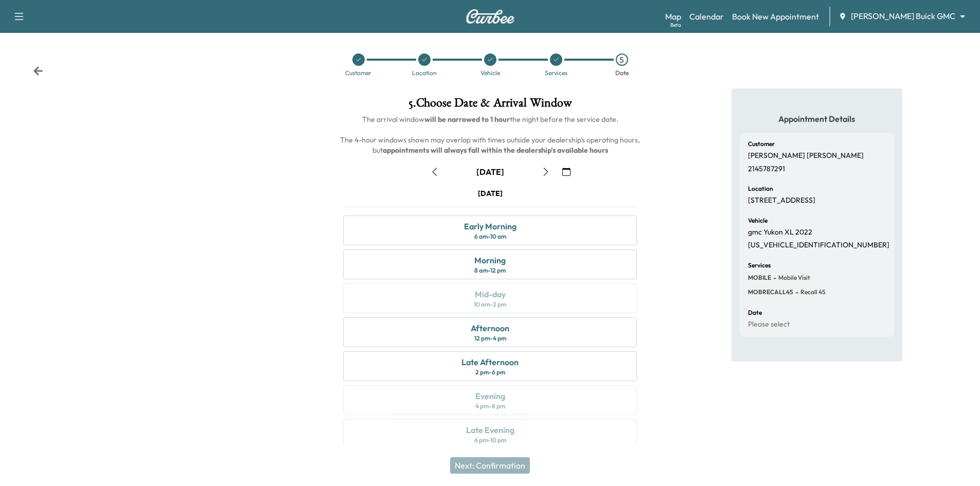 The height and width of the screenshot is (486, 980). What do you see at coordinates (812, 292) in the screenshot?
I see `span: Recall 45` at bounding box center [812, 292].